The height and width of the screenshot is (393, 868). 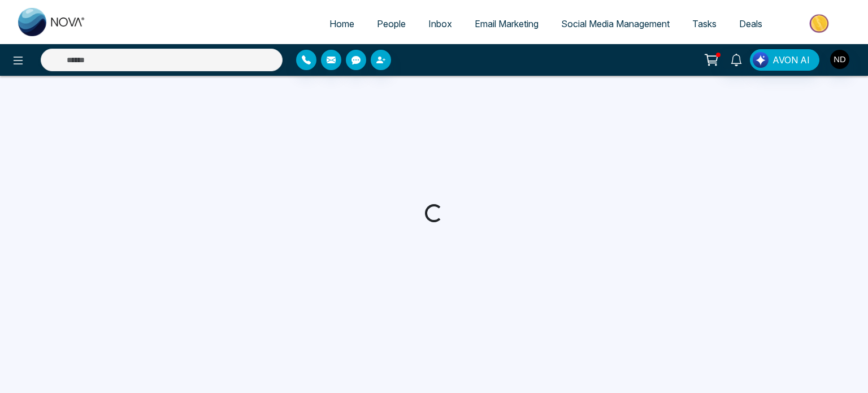 I want to click on a: Deals, so click(x=751, y=24).